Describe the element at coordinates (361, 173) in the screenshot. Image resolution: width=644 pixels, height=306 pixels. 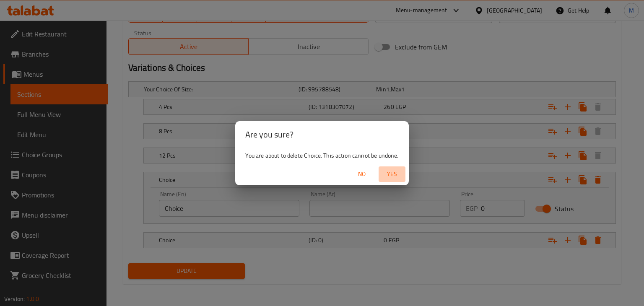
I see `span: No` at that location.